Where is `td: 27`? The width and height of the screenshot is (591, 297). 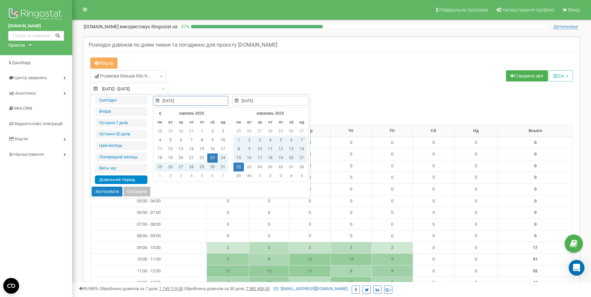
td: 27 is located at coordinates (260, 131).